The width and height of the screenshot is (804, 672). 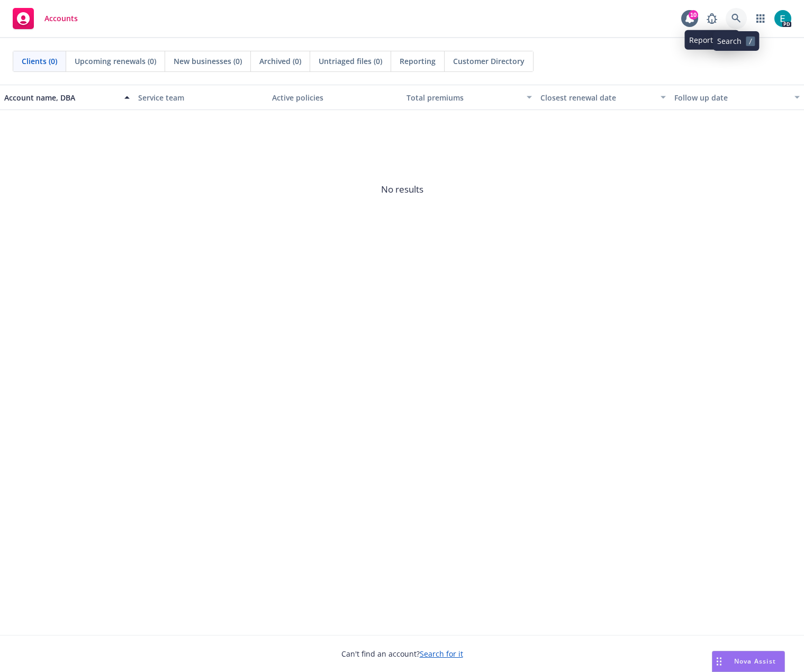 I want to click on div: Total premiums, so click(x=463, y=98).